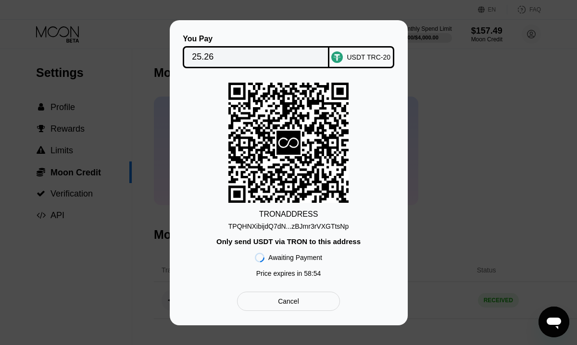 Image resolution: width=577 pixels, height=345 pixels. I want to click on div: Awaiting Payment, so click(295, 258).